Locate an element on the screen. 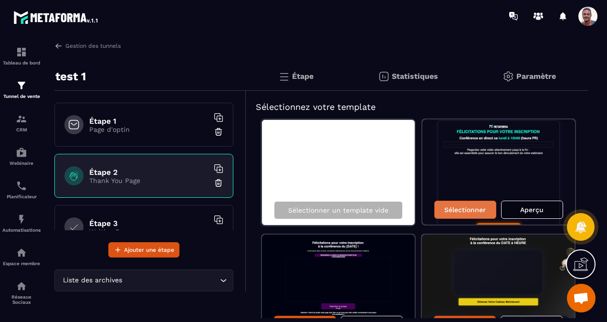  button: Ajouter une étape is located at coordinates (144, 250).